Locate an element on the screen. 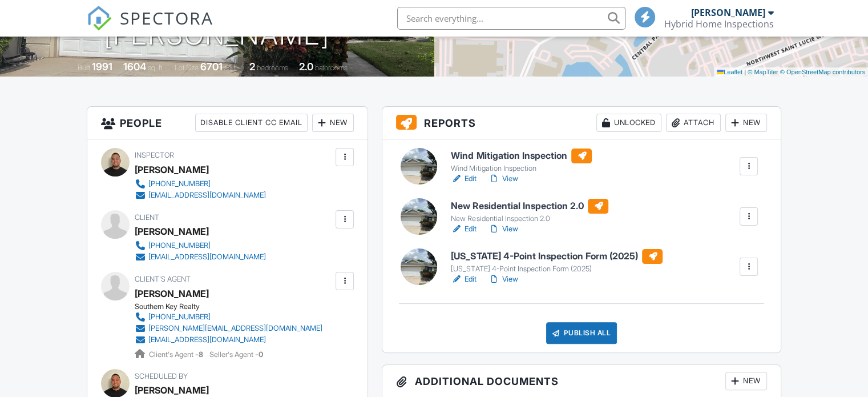 This screenshot has height=397, width=868. strong: 0 is located at coordinates (261, 354).